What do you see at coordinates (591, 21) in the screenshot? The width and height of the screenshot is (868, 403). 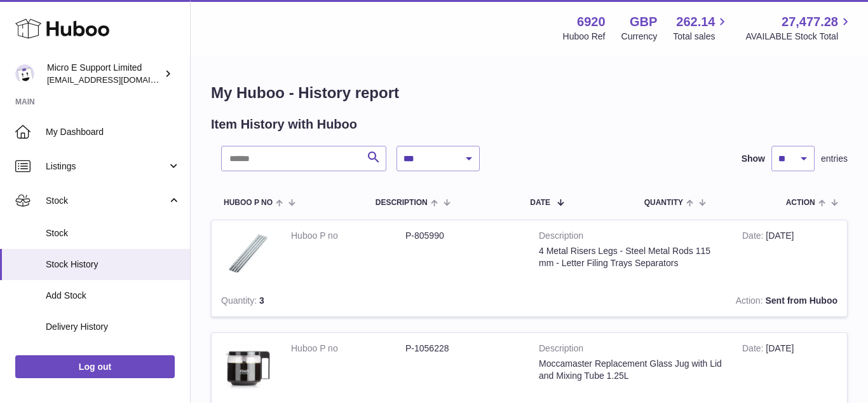 I see `strong: 6920` at bounding box center [591, 21].